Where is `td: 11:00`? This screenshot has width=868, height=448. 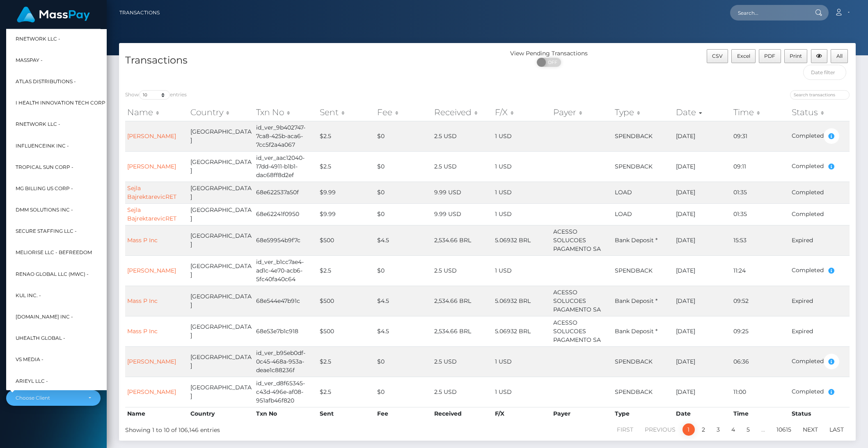
td: 11:00 is located at coordinates (761, 392).